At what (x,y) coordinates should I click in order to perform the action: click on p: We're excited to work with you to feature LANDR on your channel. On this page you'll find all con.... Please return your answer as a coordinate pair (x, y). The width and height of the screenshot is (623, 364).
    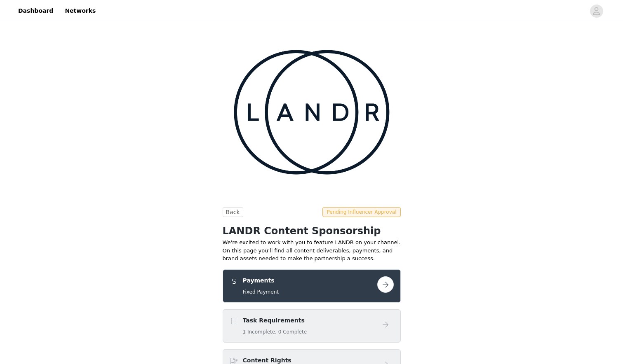
    Looking at the image, I should click on (312, 251).